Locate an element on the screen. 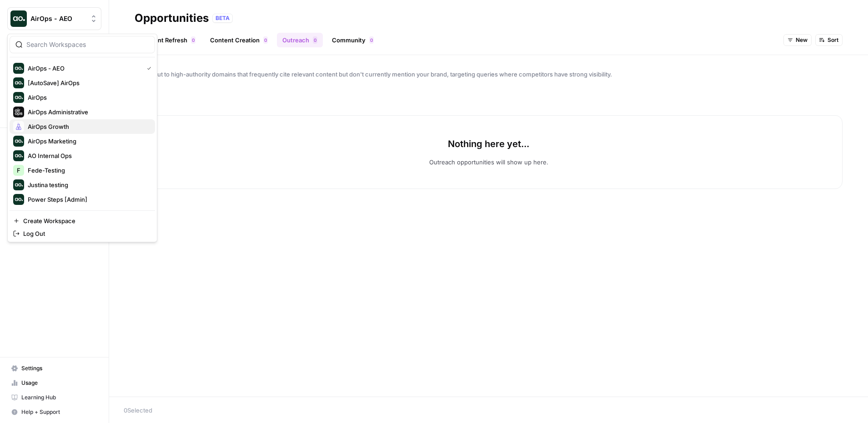 The height and width of the screenshot is (423, 868). input: Search Workspaces is located at coordinates (88, 45).